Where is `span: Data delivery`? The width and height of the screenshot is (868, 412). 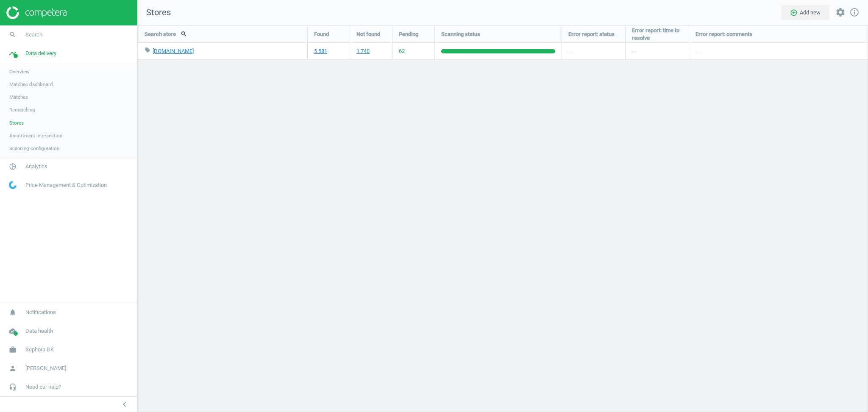 span: Data delivery is located at coordinates (41, 54).